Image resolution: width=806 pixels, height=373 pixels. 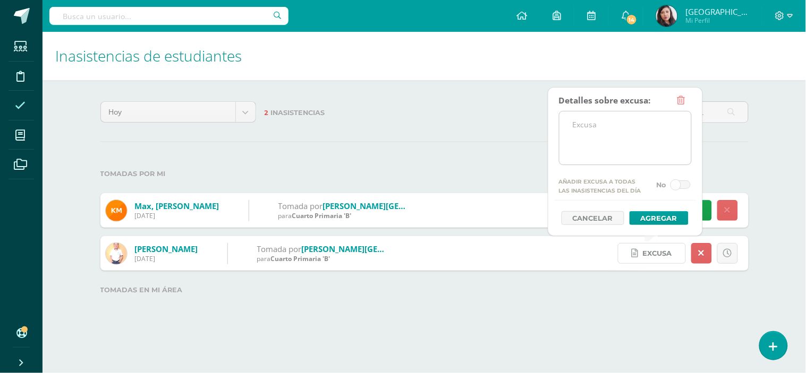 What do you see at coordinates (424, 290) in the screenshot?
I see `label: Tomadas en mi área` at bounding box center [424, 290].